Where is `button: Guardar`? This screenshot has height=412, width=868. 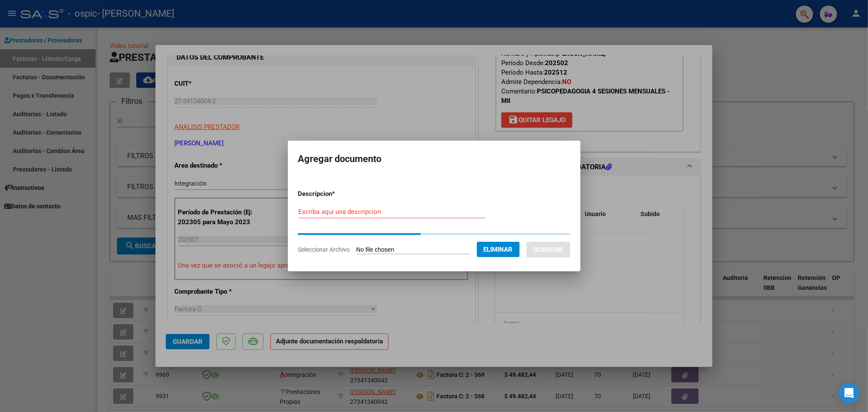 button: Guardar is located at coordinates (549, 249).